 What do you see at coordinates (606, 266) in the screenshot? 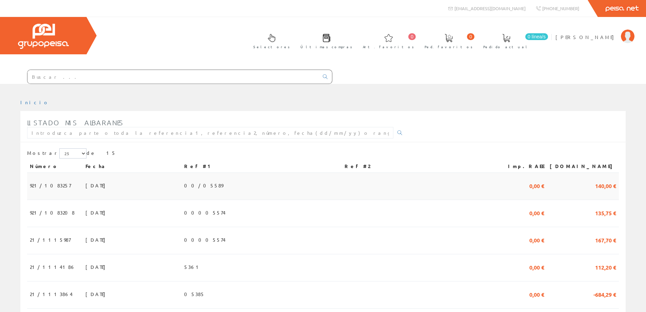
I see `span: 112,20 €` at bounding box center [606, 266].